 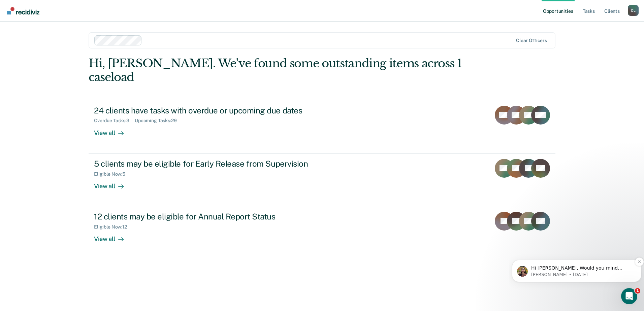 I want to click on a: 24 clients have tasks with overdue or upcoming due datesOverdue Tasks:3Upcoming Tasks:29View all, so click(x=322, y=127).